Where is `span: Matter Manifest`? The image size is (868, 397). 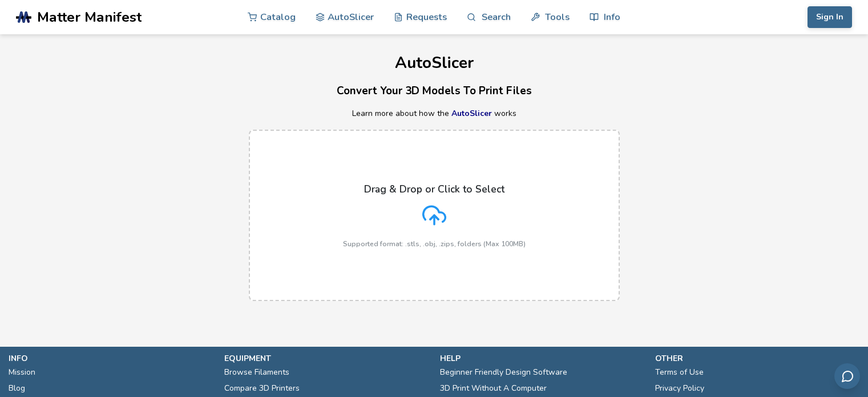 span: Matter Manifest is located at coordinates (89, 17).